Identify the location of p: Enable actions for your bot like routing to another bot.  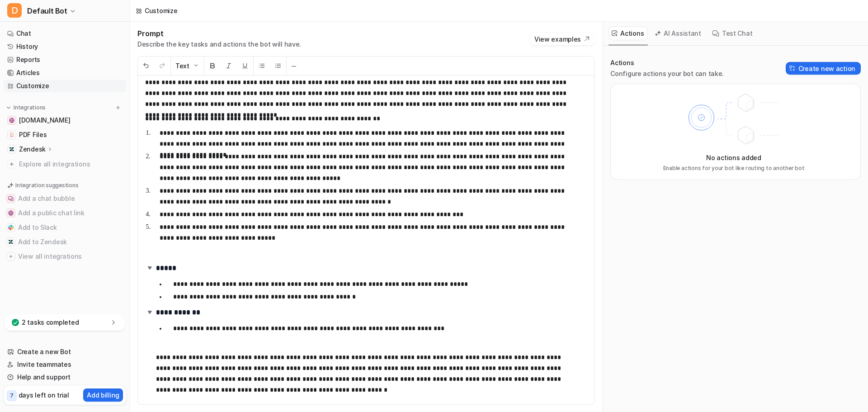
(734, 168).